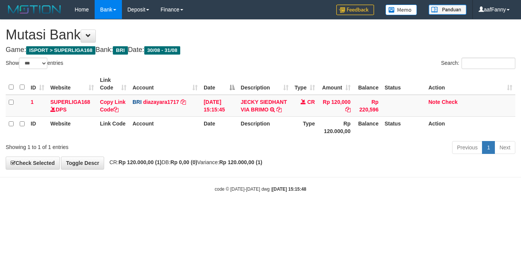  I want to click on th: Action, so click(470, 127).